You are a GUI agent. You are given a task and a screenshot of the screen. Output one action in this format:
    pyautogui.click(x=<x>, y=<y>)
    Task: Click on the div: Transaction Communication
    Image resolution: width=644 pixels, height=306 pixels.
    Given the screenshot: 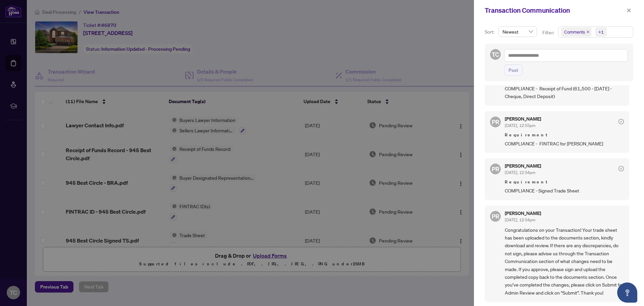 What is the action you would take?
    pyautogui.click(x=555, y=11)
    